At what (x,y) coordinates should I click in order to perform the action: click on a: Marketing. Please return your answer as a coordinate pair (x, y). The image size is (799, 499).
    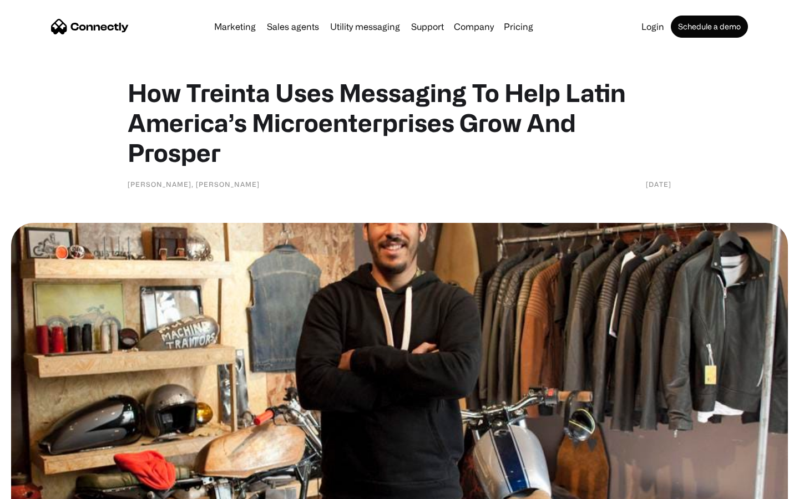
    Looking at the image, I should click on (235, 27).